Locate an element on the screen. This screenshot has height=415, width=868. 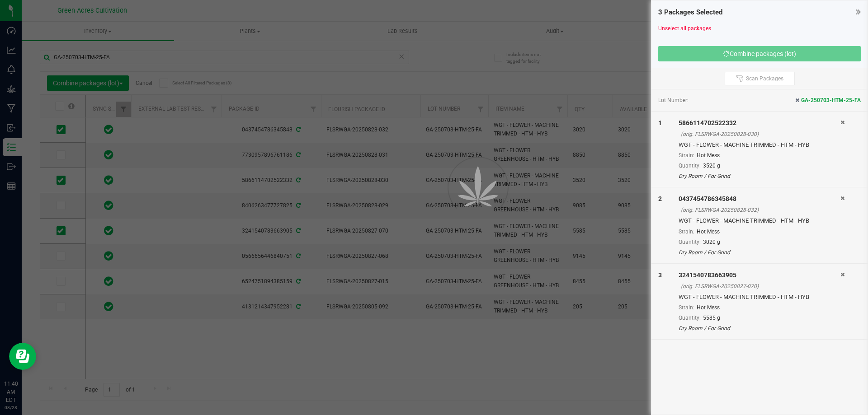
div: (orig. FLSRWGA-20250827-070) is located at coordinates (760, 286).